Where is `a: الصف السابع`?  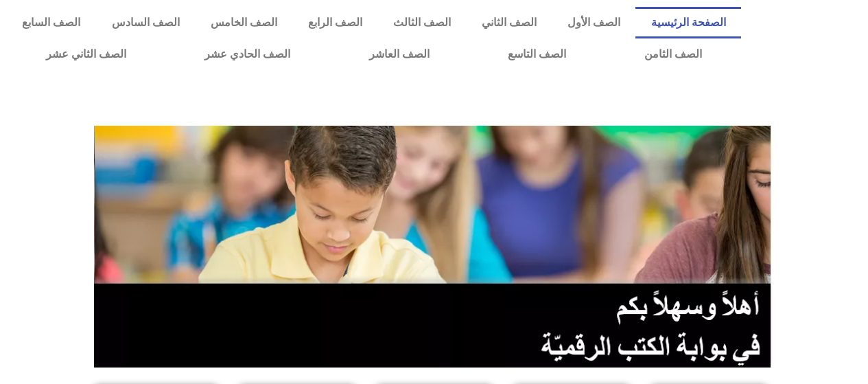 a: الصف السابع is located at coordinates (52, 23).